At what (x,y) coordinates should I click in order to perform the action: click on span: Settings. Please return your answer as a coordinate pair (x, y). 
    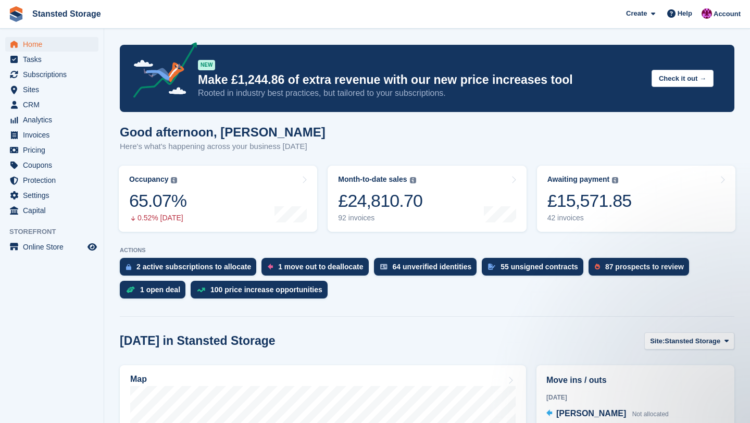
    Looking at the image, I should click on (54, 195).